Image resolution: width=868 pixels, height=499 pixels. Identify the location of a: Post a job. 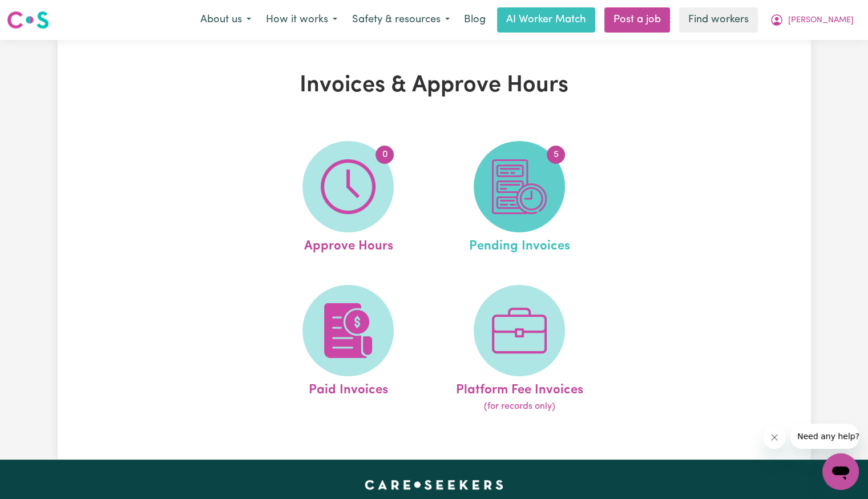
(637, 20).